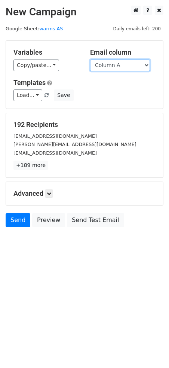 The height and width of the screenshot is (368, 169). What do you see at coordinates (150, 350) in the screenshot?
I see `div: Chat Widget` at bounding box center [150, 350].